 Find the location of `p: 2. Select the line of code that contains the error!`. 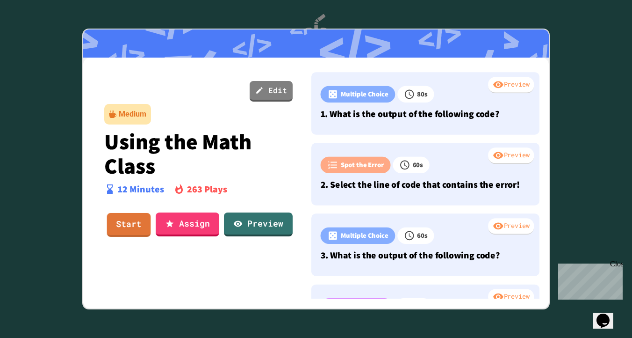

p: 2. Select the line of code that contains the error! is located at coordinates (426, 184).